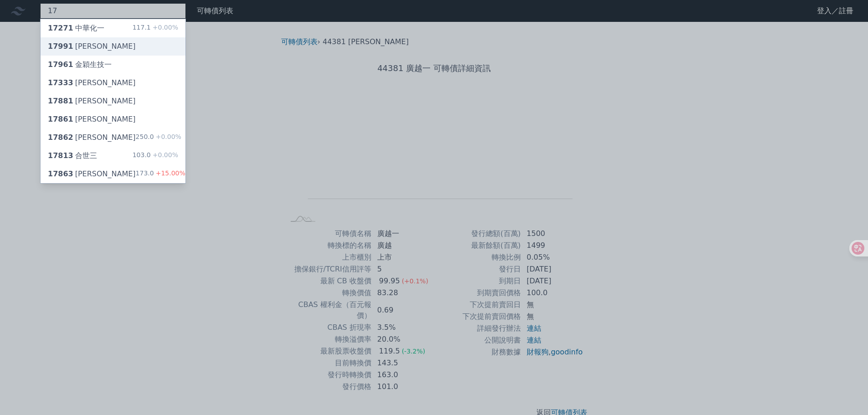 This screenshot has height=415, width=868. Describe the element at coordinates (61, 119) in the screenshot. I see `span: 17861` at that location.